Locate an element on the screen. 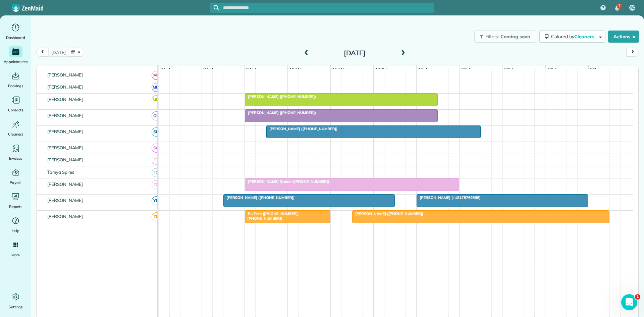 This screenshot has height=317, width=644. span: Colored by is located at coordinates (574, 37).